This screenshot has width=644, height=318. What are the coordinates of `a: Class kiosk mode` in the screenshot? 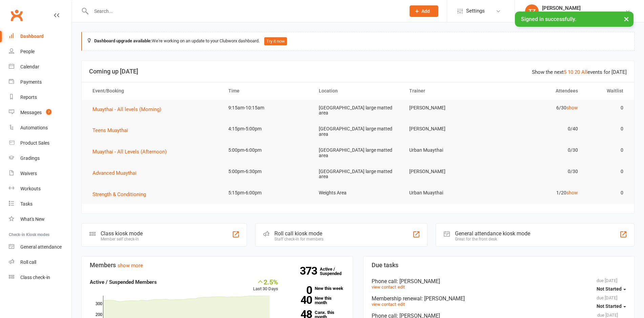 It's located at (40, 277).